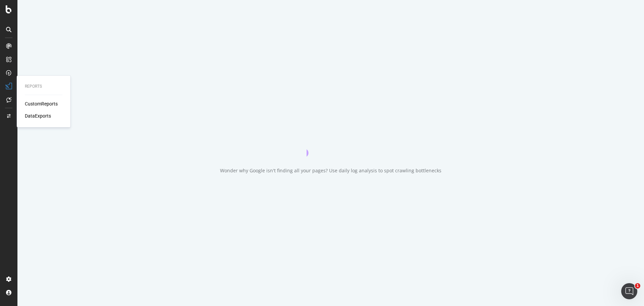 Image resolution: width=644 pixels, height=306 pixels. Describe the element at coordinates (38, 116) in the screenshot. I see `div: DataExports` at that location.